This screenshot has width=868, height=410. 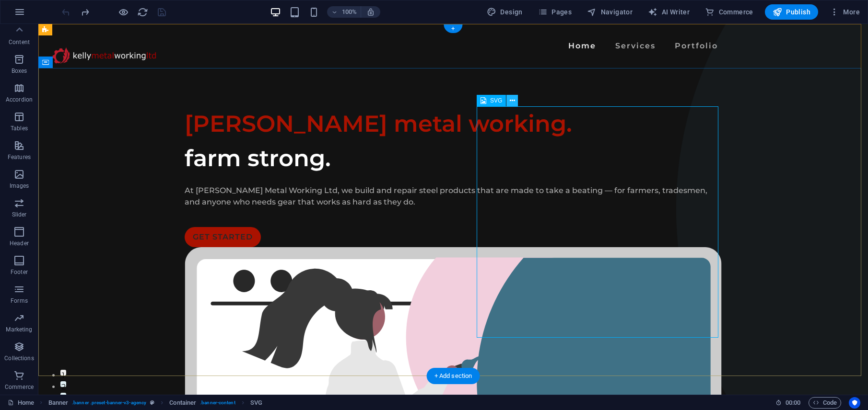 I want to click on button: 3, so click(x=25, y=372).